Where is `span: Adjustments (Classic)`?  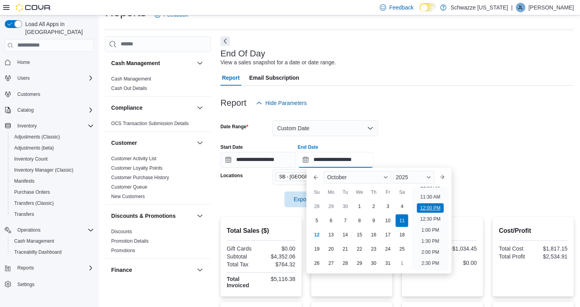 span: Adjustments (Classic) is located at coordinates (52, 137).